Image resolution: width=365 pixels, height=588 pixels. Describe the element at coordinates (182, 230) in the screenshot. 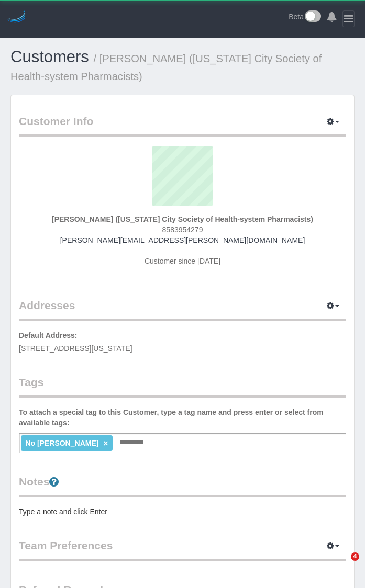

I see `span: 8583954279` at that location.